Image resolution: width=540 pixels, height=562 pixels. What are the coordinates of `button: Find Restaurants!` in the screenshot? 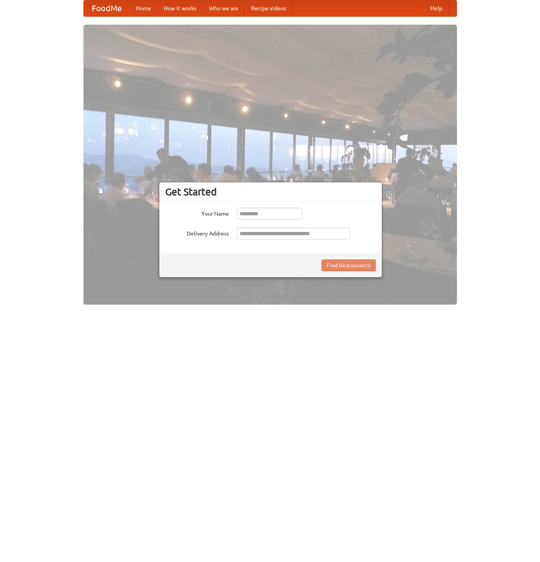 It's located at (349, 266).